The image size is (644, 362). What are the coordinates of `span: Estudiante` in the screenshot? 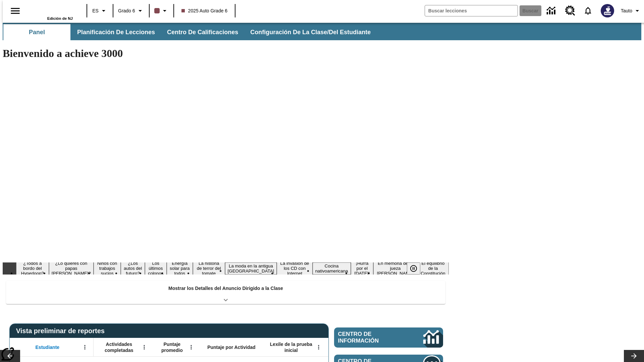 It's located at (48, 347).